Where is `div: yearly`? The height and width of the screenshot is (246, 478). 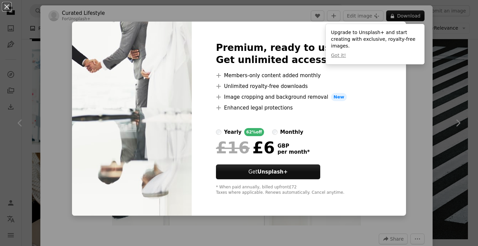
div: yearly is located at coordinates (233, 132).